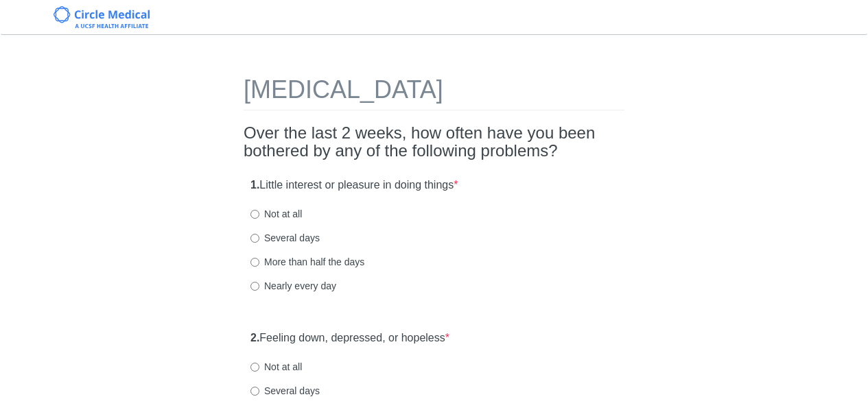 The height and width of the screenshot is (410, 868). I want to click on label: More than half the days, so click(307, 262).